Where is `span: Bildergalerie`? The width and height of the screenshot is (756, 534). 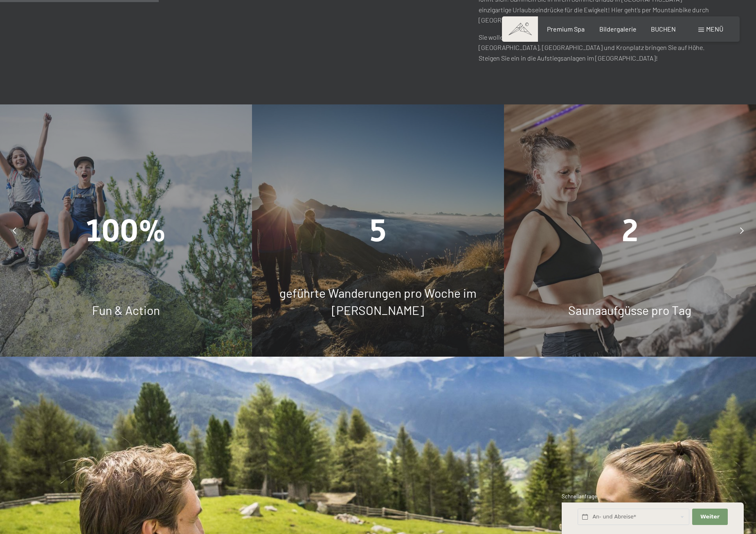 span: Bildergalerie is located at coordinates (617, 29).